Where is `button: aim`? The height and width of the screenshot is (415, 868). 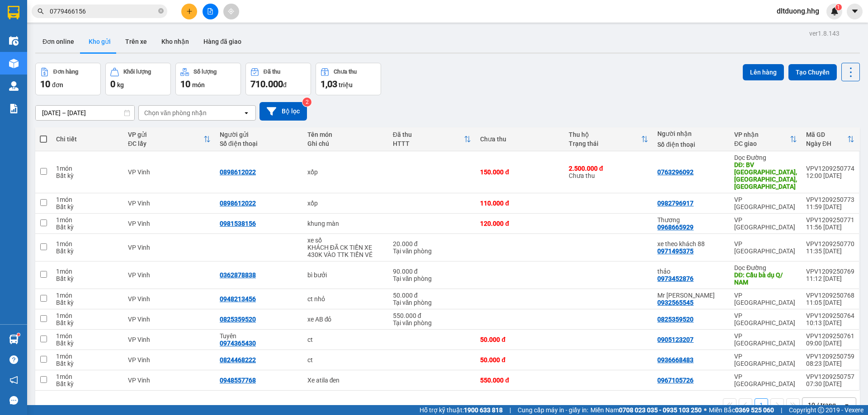
button: aim is located at coordinates (231, 11).